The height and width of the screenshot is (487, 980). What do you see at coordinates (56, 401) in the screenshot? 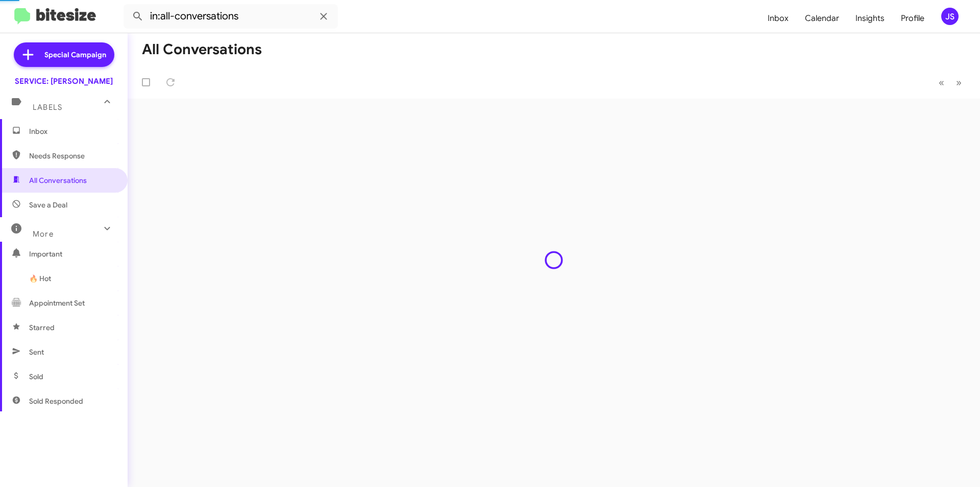
I see `span: Sold Responded` at bounding box center [56, 401].